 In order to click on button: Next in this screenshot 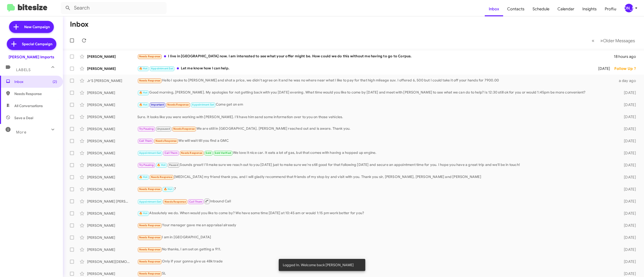, I will do `click(617, 40)`.